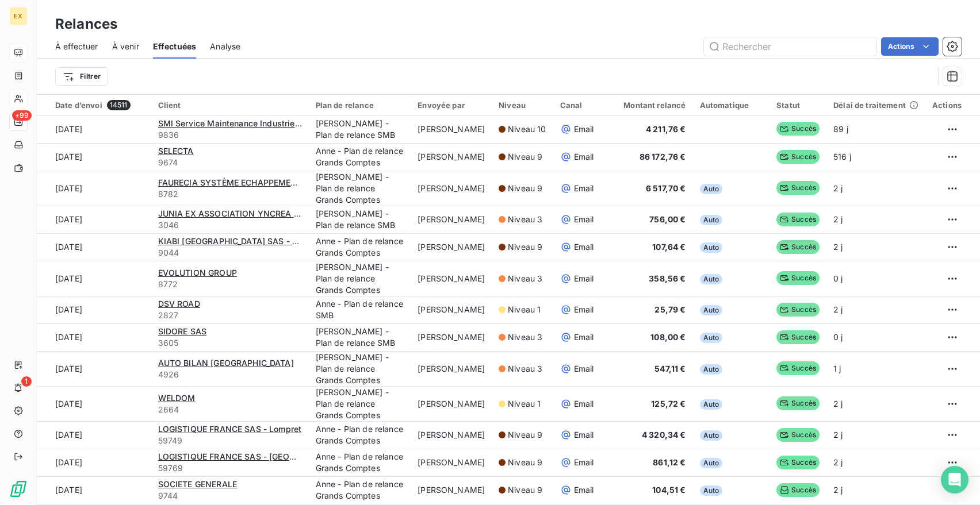 The width and height of the screenshot is (980, 505). I want to click on h3: Relances, so click(86, 24).